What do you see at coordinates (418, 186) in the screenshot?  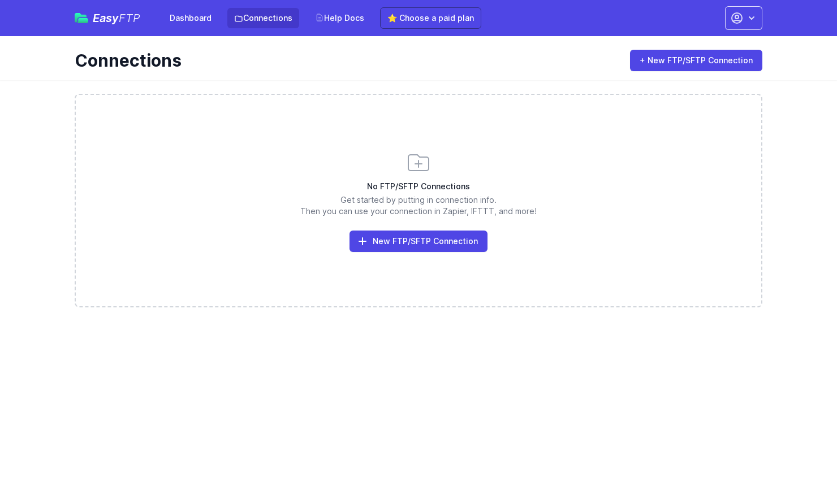 I see `h3: No FTP/SFTP Connections` at bounding box center [418, 186].